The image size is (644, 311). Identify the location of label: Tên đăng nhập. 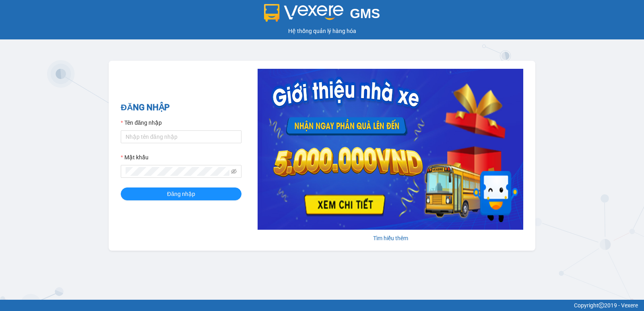
(141, 123).